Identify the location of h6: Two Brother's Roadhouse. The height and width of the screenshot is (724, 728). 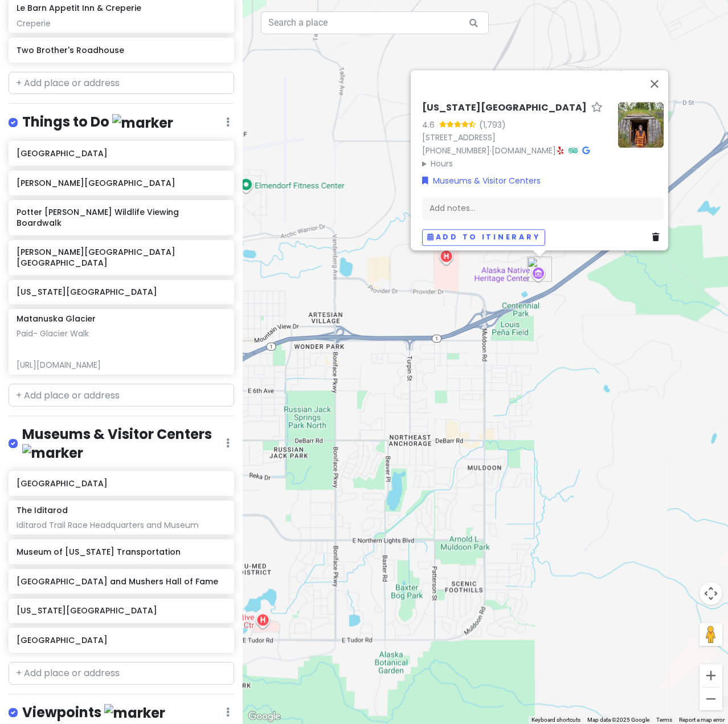
(121, 50).